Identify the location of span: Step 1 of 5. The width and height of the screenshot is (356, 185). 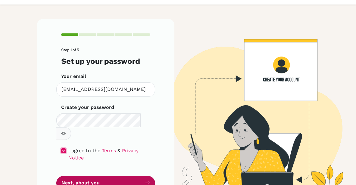
(70, 50).